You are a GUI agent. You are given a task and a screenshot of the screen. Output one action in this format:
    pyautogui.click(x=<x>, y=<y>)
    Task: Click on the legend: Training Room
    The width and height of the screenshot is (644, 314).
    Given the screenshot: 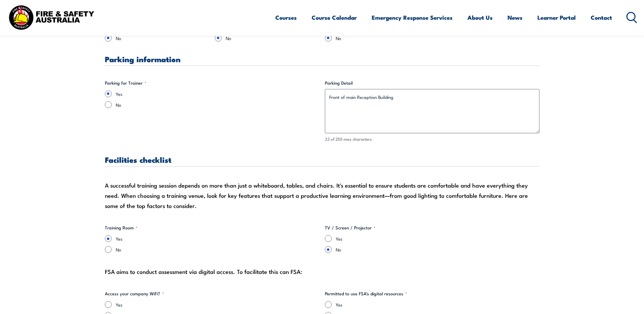 What is the action you would take?
    pyautogui.click(x=121, y=228)
    